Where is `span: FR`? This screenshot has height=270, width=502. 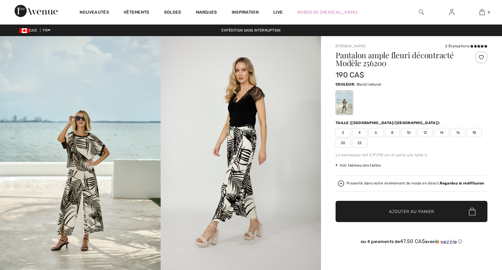 span: FR is located at coordinates (46, 30).